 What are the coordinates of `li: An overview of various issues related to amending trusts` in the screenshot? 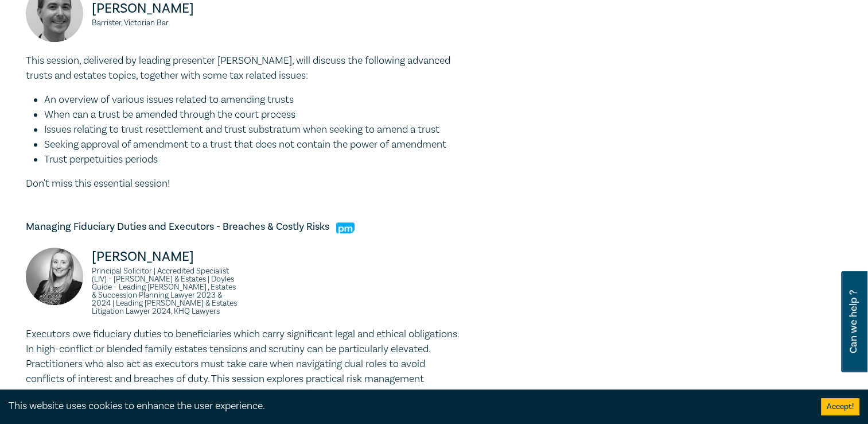 It's located at (253, 100).